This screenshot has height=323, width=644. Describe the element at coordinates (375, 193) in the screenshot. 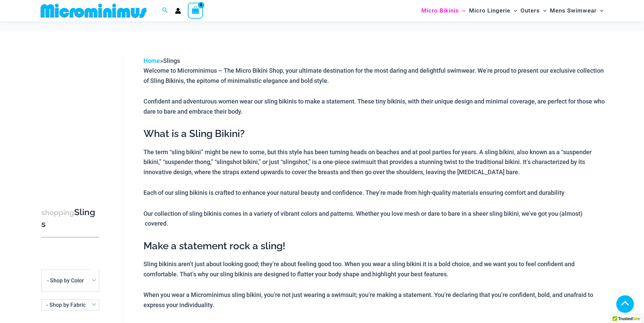

I see `p: Each of our sling bikinis is crafted to enhance your natural beauty and confidence. They’re made ...` at that location.